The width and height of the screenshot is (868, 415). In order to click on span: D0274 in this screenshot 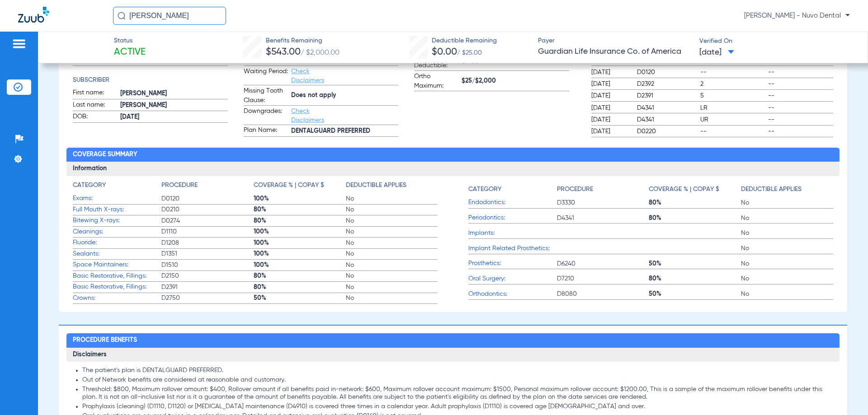, I will do `click(208, 221)`.